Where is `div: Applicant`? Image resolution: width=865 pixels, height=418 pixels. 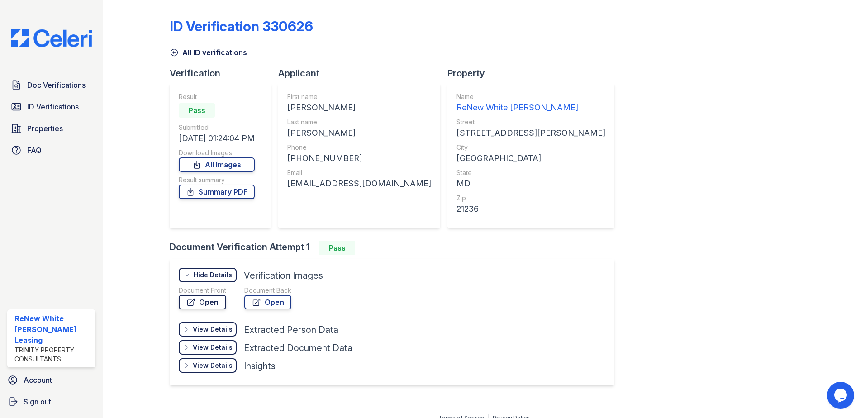 div: Applicant is located at coordinates (363, 73).